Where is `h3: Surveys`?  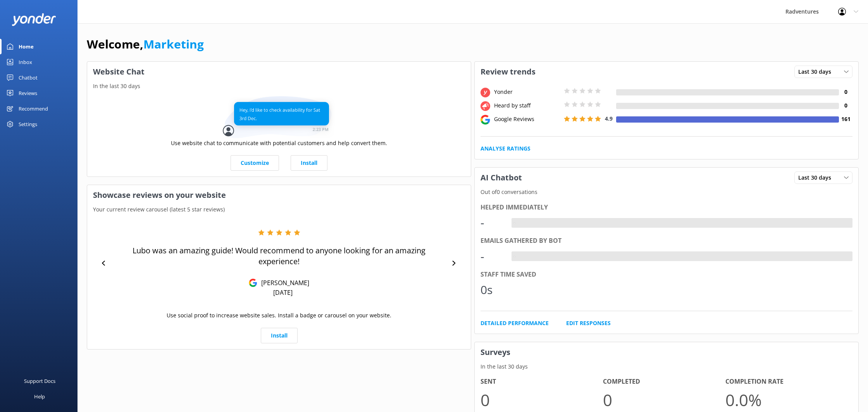
h3: Surveys is located at coordinates (666, 352).